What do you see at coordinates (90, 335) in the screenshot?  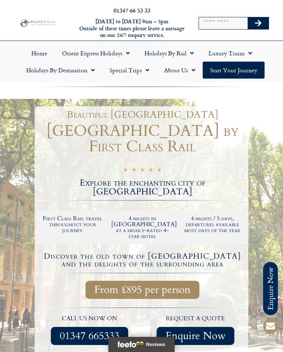 I see `span: 01347 665333` at bounding box center [90, 335].